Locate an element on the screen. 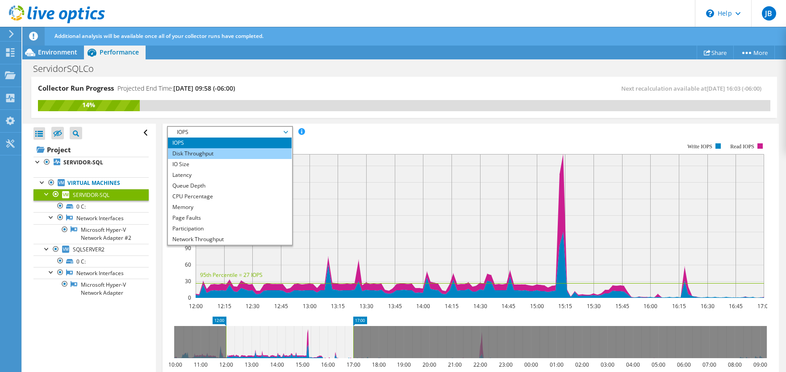 This screenshot has width=786, height=372. text: 11:00 is located at coordinates (200, 364).